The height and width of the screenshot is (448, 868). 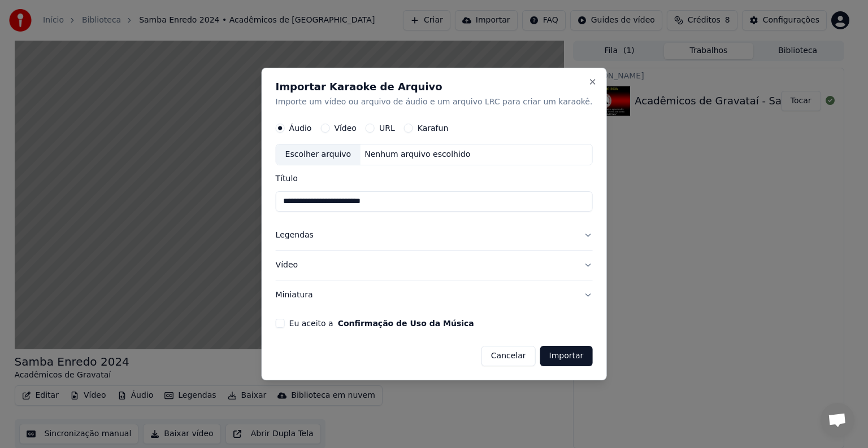 What do you see at coordinates (405, 323) in the screenshot?
I see `button: Eu aceito a` at bounding box center [405, 323].